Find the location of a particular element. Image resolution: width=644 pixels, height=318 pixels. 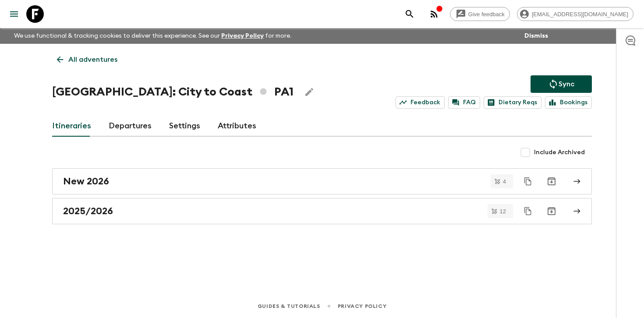

span: 12 is located at coordinates (502, 211).